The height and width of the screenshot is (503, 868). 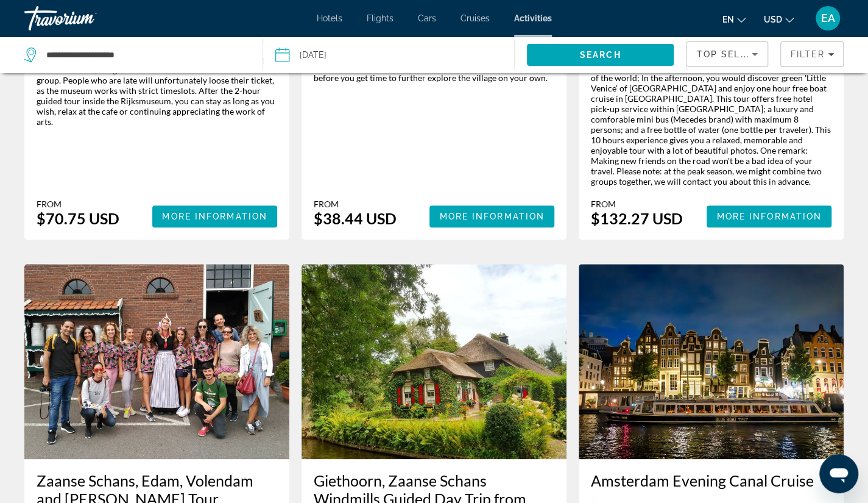 What do you see at coordinates (711, 481) in the screenshot?
I see `h3: Amsterdam Evening Canal Cruise` at bounding box center [711, 481].